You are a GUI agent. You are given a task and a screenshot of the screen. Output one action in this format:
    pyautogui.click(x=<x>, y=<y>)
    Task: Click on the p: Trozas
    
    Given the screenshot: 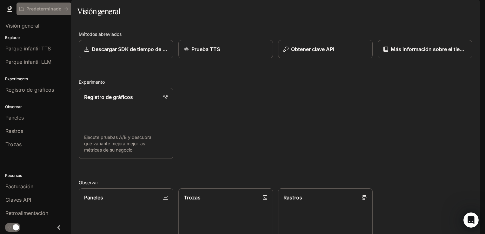 What is the action you would take?
    pyautogui.click(x=192, y=198)
    